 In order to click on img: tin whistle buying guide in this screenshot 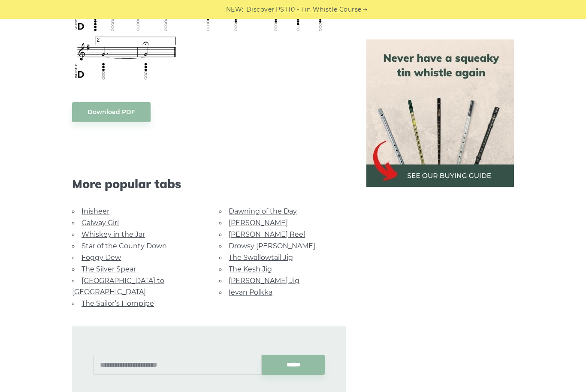, I will do `click(440, 113)`.